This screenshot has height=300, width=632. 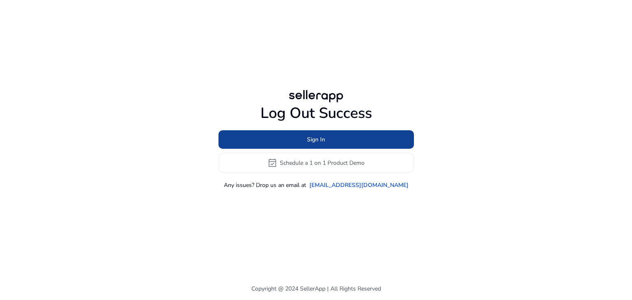 What do you see at coordinates (272, 163) in the screenshot?
I see `span: event_available` at bounding box center [272, 163].